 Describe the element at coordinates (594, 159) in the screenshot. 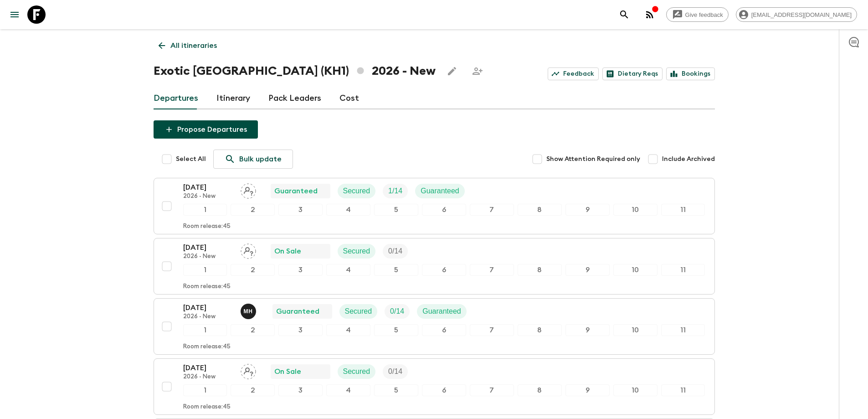

I see `span: Show Attention Required only` at that location.